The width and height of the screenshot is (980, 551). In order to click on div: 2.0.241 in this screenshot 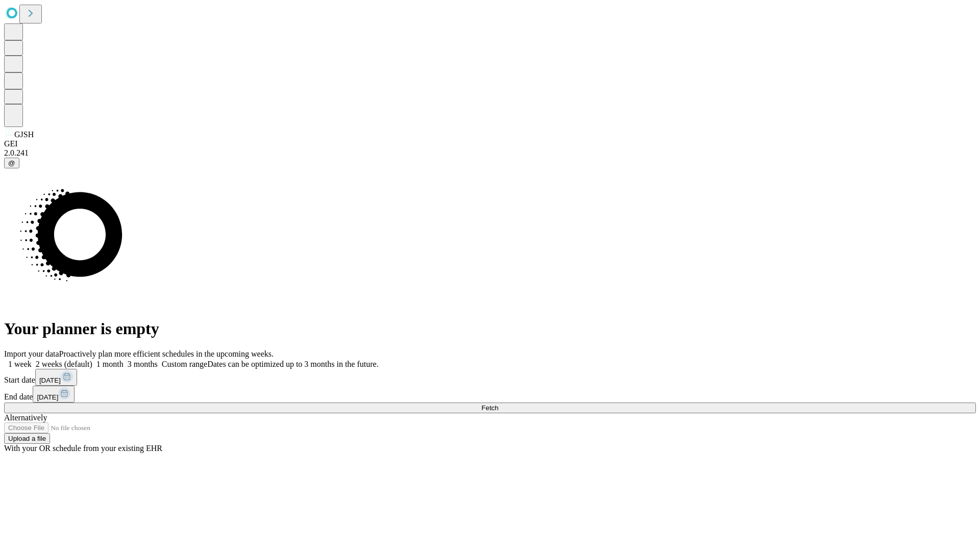, I will do `click(490, 153)`.